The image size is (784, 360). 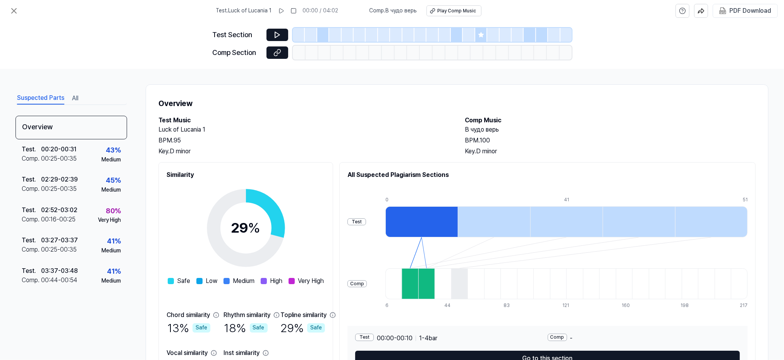 I want to click on span: Very High, so click(x=311, y=281).